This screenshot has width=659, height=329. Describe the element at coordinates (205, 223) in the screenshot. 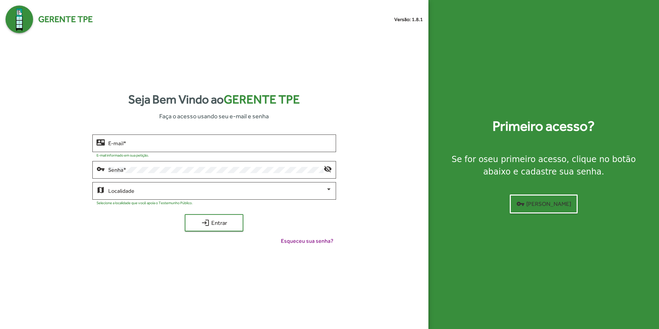

I see `mat-icon: login` at that location.